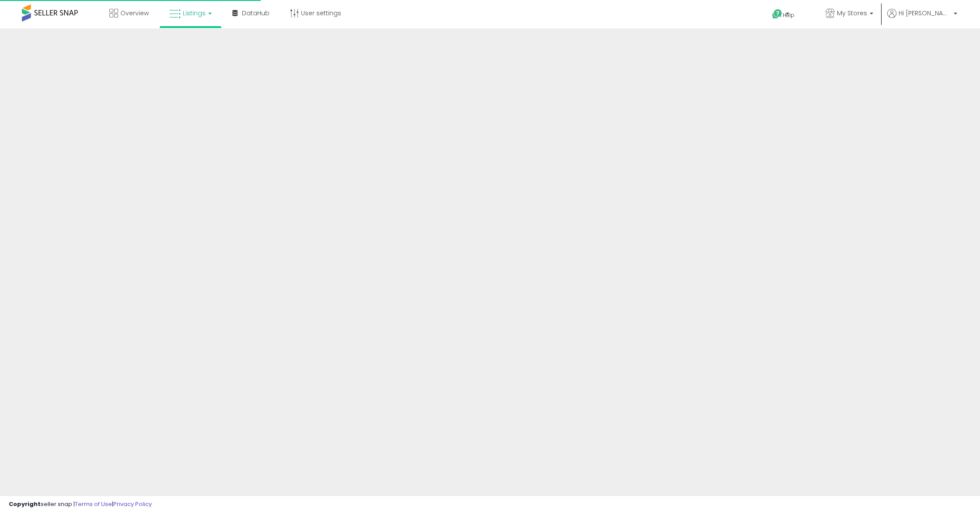 The height and width of the screenshot is (513, 980). What do you see at coordinates (134, 13) in the screenshot?
I see `span: Overview` at bounding box center [134, 13].